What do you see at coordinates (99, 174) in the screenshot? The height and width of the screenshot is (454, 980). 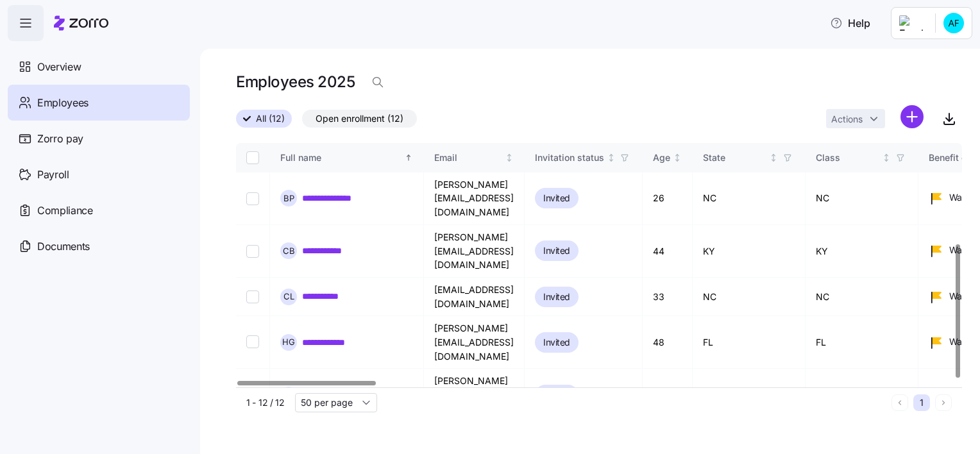 I see `a: Payroll` at bounding box center [99, 174].